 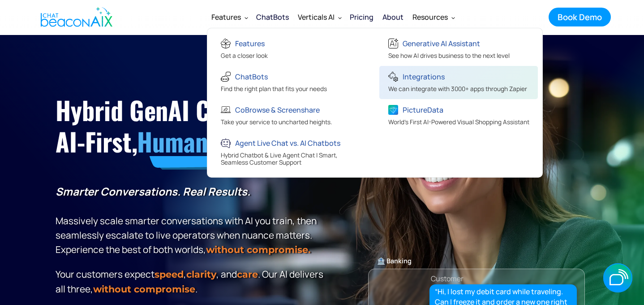 I want to click on a: IntegrationsWe can integrate with 3000+ apps through Zapier, so click(x=459, y=83).